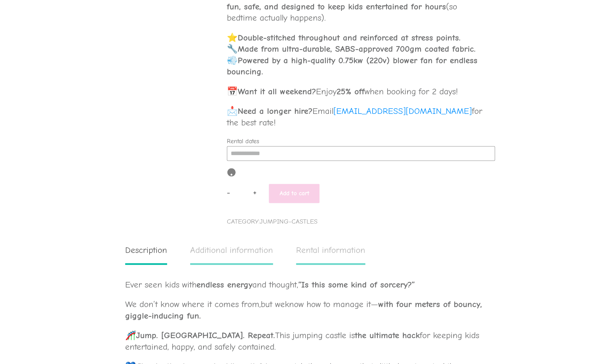 The height and width of the screenshot is (364, 612). What do you see at coordinates (288, 221) in the screenshot?
I see `a: jumping-castles` at bounding box center [288, 221].